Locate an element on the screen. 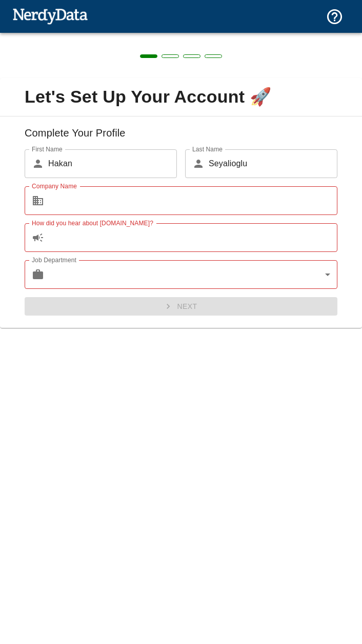  span: Let's Set Up Your Account 🚀 is located at coordinates (181, 97).